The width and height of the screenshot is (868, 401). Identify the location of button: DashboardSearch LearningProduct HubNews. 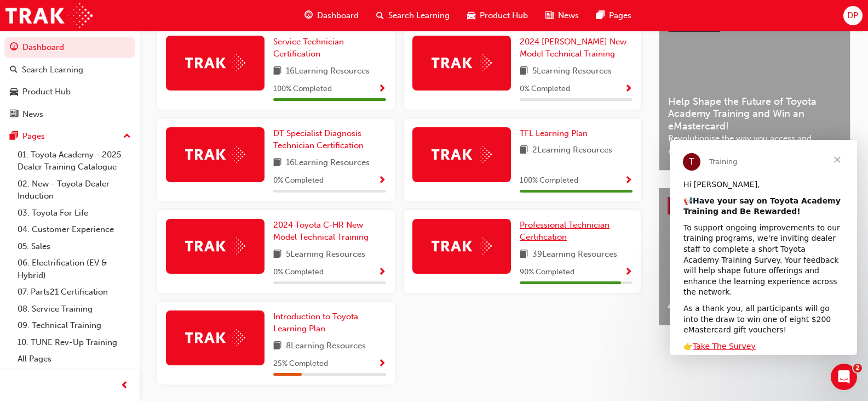
(69, 80).